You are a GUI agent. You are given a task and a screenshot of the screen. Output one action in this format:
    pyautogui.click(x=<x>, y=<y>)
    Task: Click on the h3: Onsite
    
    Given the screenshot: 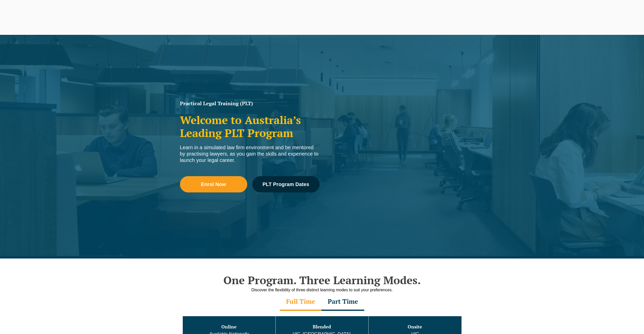 What is the action you would take?
    pyautogui.click(x=415, y=326)
    